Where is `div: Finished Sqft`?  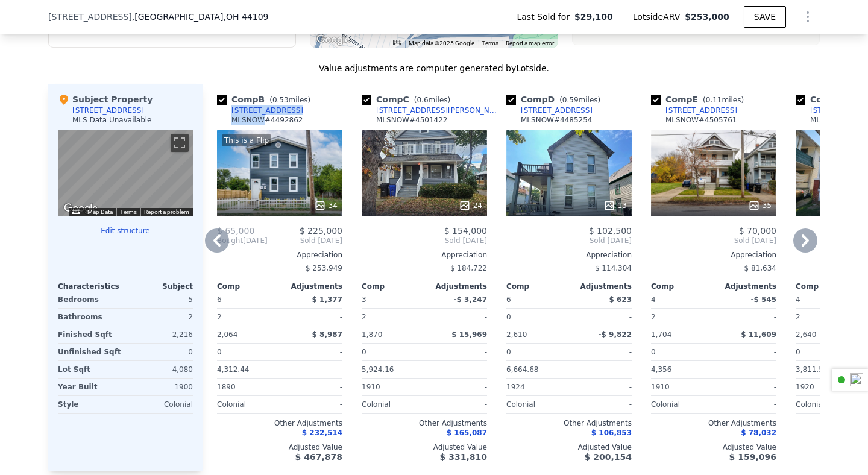
div: Finished Sqft is located at coordinates (90, 334).